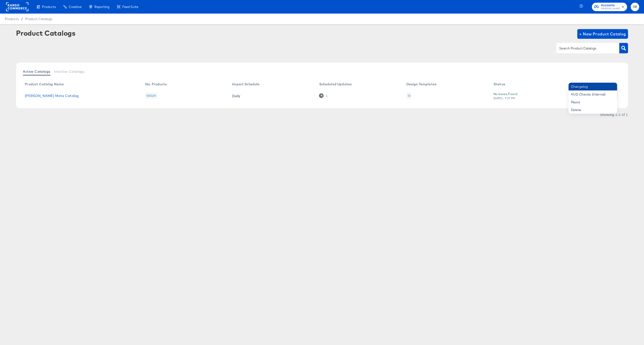 The height and width of the screenshot is (345, 644). Describe the element at coordinates (39, 19) in the screenshot. I see `a: Product Catalogs` at that location.